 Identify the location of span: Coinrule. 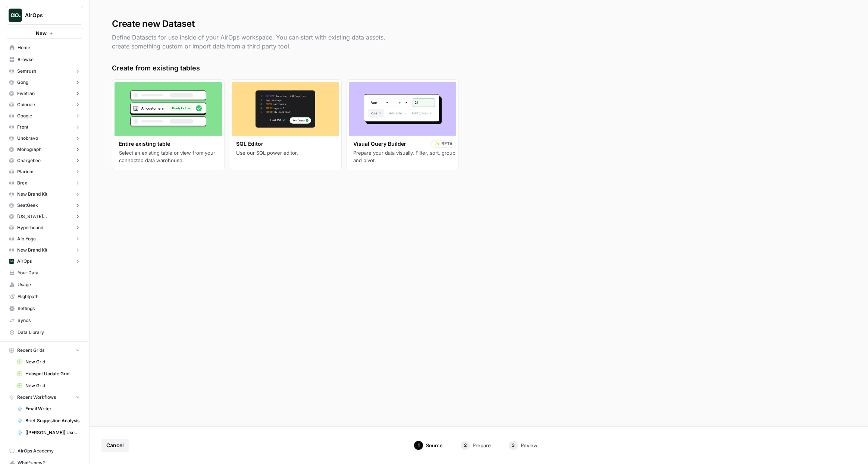
(26, 105).